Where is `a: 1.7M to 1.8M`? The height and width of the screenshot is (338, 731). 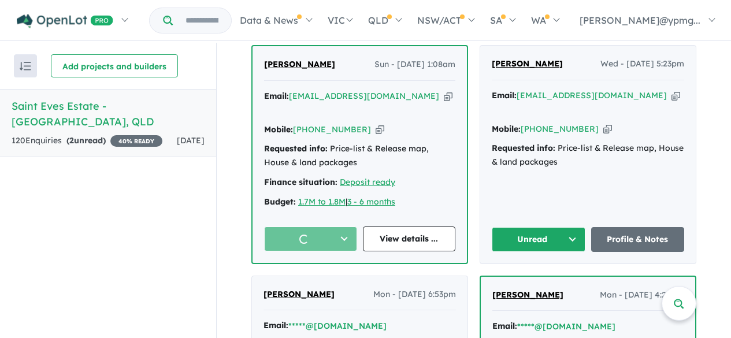 a: 1.7M to 1.8M is located at coordinates (322, 202).